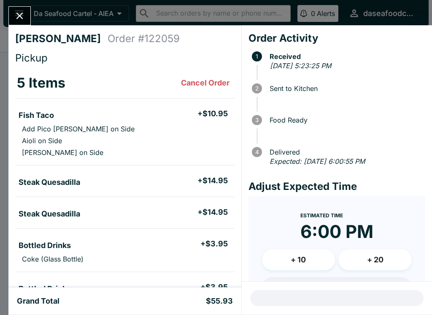 The image size is (432, 315). Describe the element at coordinates (345, 152) in the screenshot. I see `span: Delivered` at that location.